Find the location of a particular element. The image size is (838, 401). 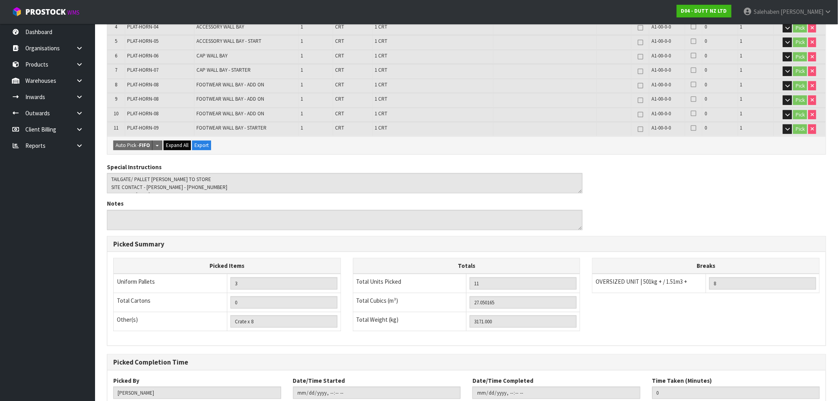

td: Total Cartons is located at coordinates (170, 302).